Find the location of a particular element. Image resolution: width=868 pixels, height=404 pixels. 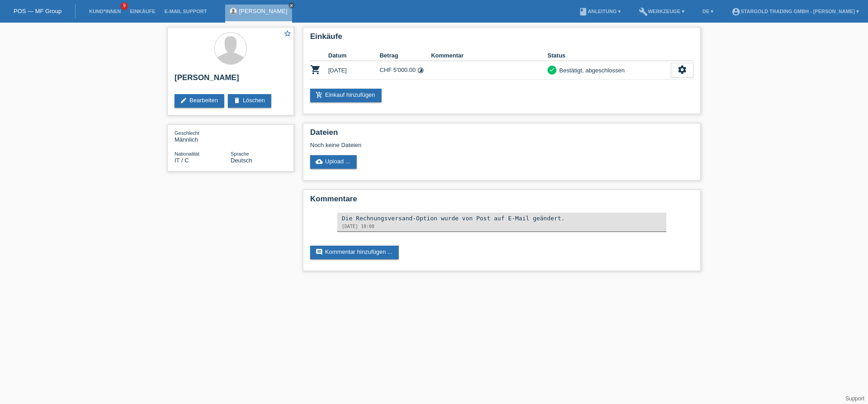

i: comment is located at coordinates (319, 252).